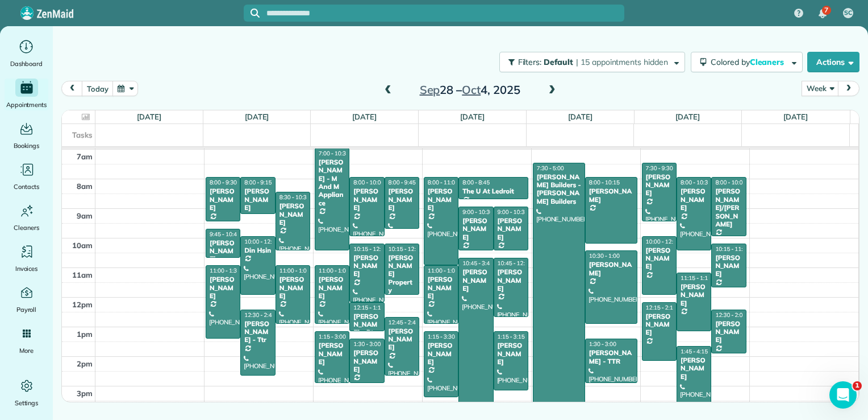 This screenshot has width=868, height=420. What do you see at coordinates (85, 215) in the screenshot?
I see `span: 9am` at bounding box center [85, 215].